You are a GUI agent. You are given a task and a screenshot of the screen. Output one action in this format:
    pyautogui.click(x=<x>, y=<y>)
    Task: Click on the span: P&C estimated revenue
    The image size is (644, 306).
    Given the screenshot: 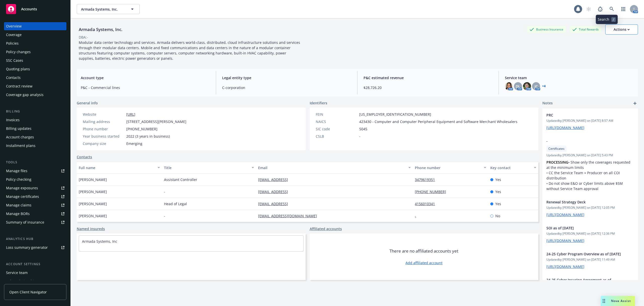 What is the action you would take?
    pyautogui.click(x=428, y=77)
    